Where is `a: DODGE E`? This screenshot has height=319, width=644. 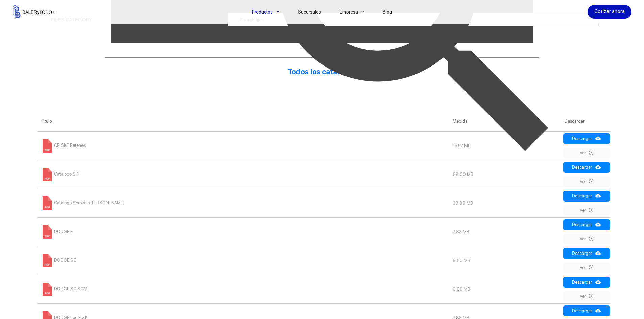
a: DODGE E is located at coordinates (56, 231).